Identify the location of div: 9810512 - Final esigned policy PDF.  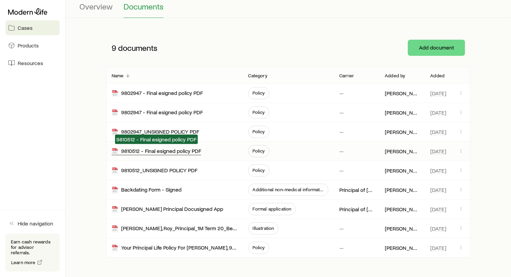
(156, 151).